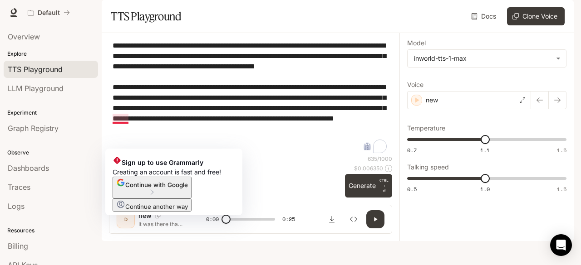 This screenshot has width=581, height=265. I want to click on a: Docs, so click(484, 16).